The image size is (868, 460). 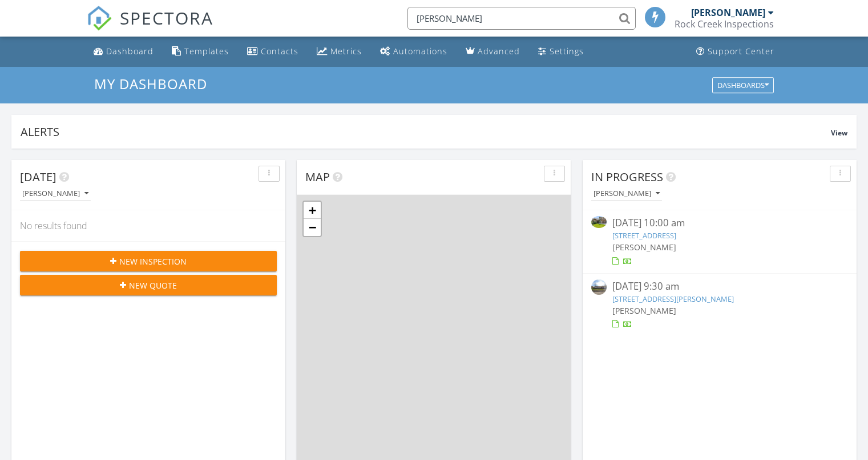 I want to click on a: Advanced, so click(x=493, y=51).